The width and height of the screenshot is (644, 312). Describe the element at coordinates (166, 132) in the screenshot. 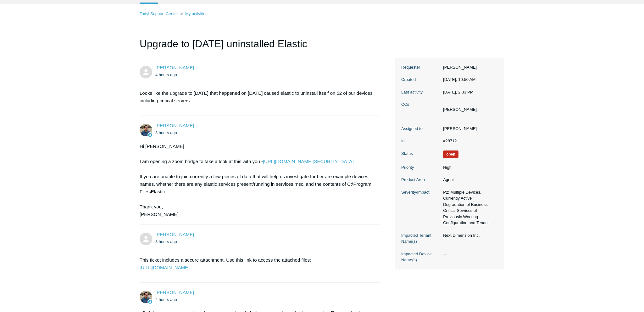

I see `time: 10/06/2025, 11:08` at that location.